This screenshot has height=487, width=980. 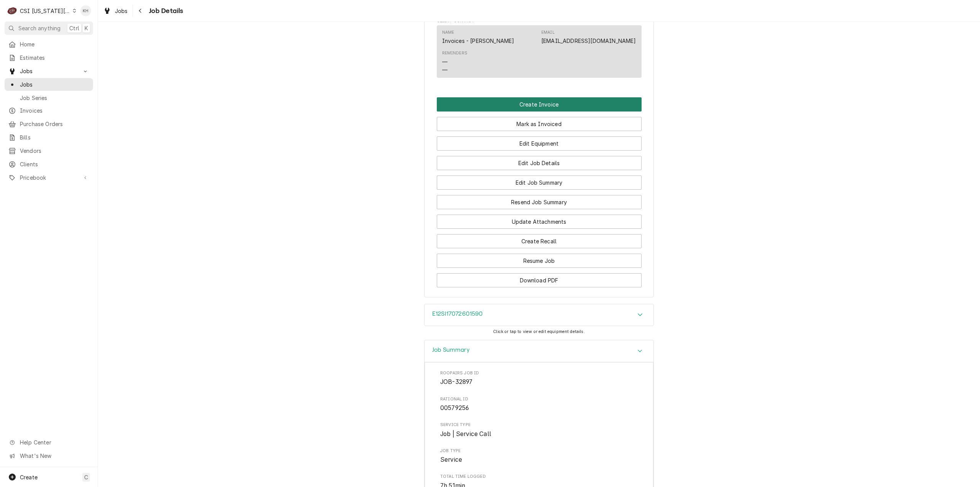 I want to click on span: Create, so click(x=29, y=477).